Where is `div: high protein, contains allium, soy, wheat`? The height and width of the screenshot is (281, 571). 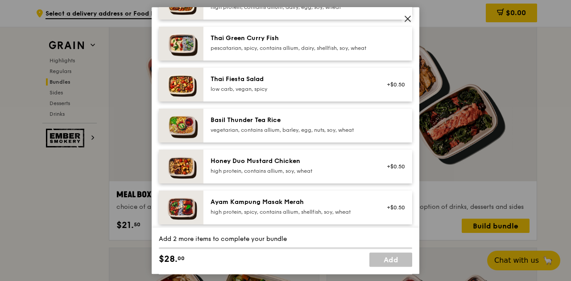
div: high protein, contains allium, soy, wheat is located at coordinates (290, 171).